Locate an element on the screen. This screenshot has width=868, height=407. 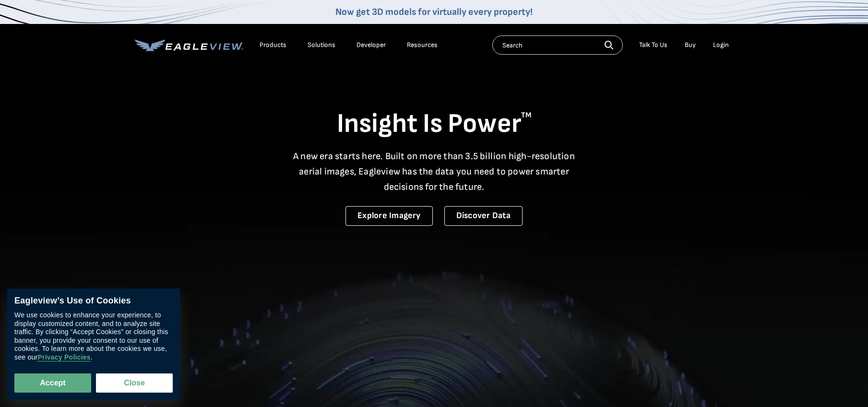
h1: Insight Is Power is located at coordinates (434, 124).